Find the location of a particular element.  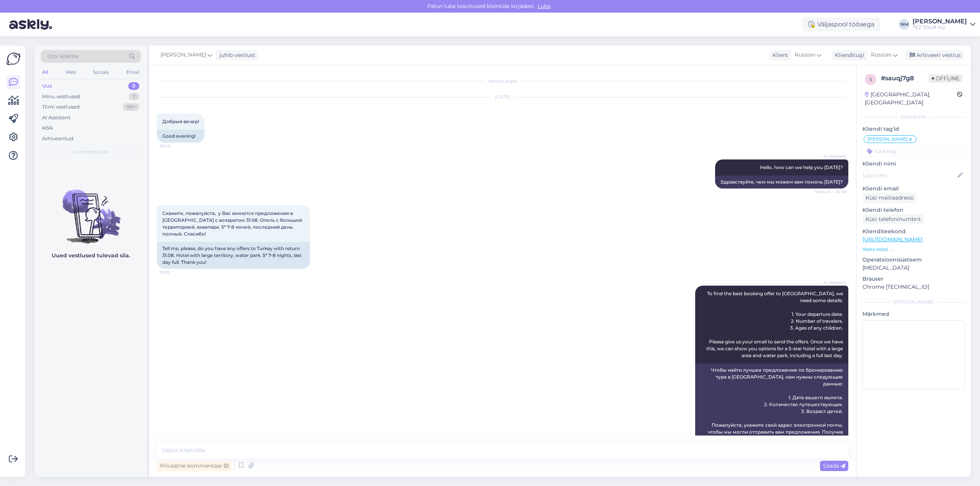

div: Arhiveeritud is located at coordinates (58, 139).